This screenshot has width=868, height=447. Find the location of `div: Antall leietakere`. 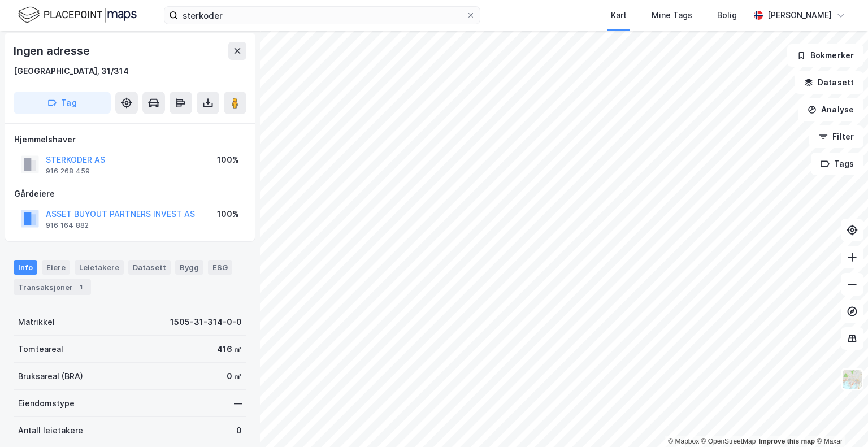

div: Antall leietakere is located at coordinates (50, 431).